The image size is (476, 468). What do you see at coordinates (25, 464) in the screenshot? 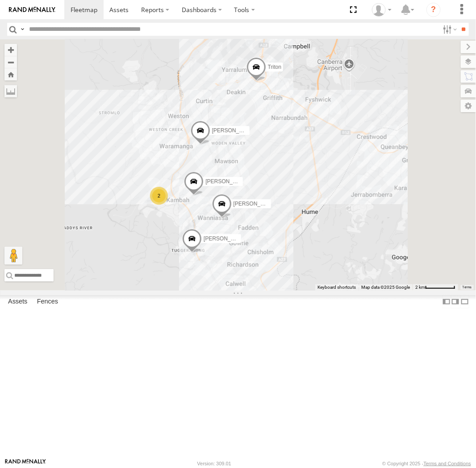
I see `a: Visit our Website` at bounding box center [25, 464].